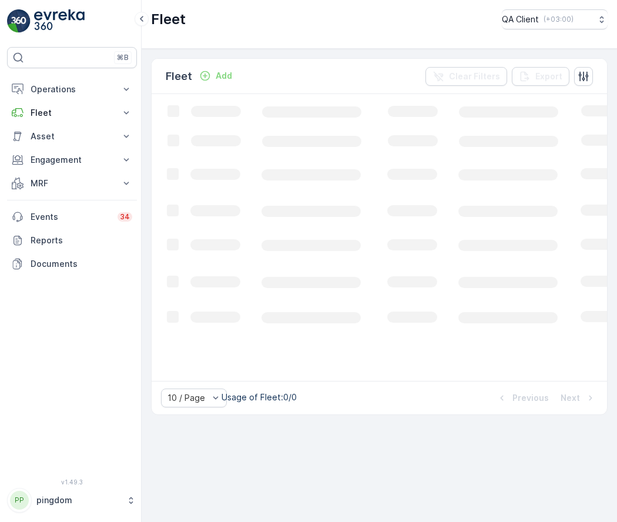 This screenshot has height=522, width=617. I want to click on p: Asset, so click(72, 136).